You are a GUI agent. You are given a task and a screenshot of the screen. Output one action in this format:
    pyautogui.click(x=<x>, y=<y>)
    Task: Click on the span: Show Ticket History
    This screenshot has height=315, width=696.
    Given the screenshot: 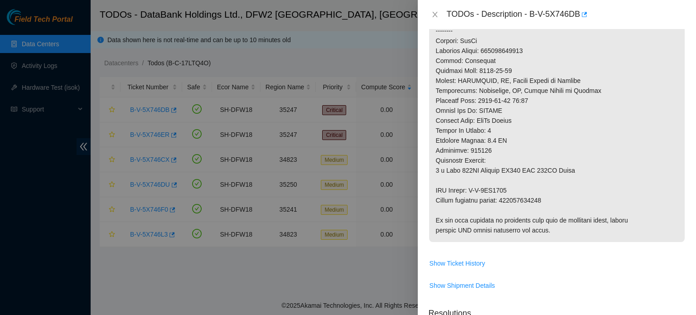 What is the action you would take?
    pyautogui.click(x=457, y=263)
    